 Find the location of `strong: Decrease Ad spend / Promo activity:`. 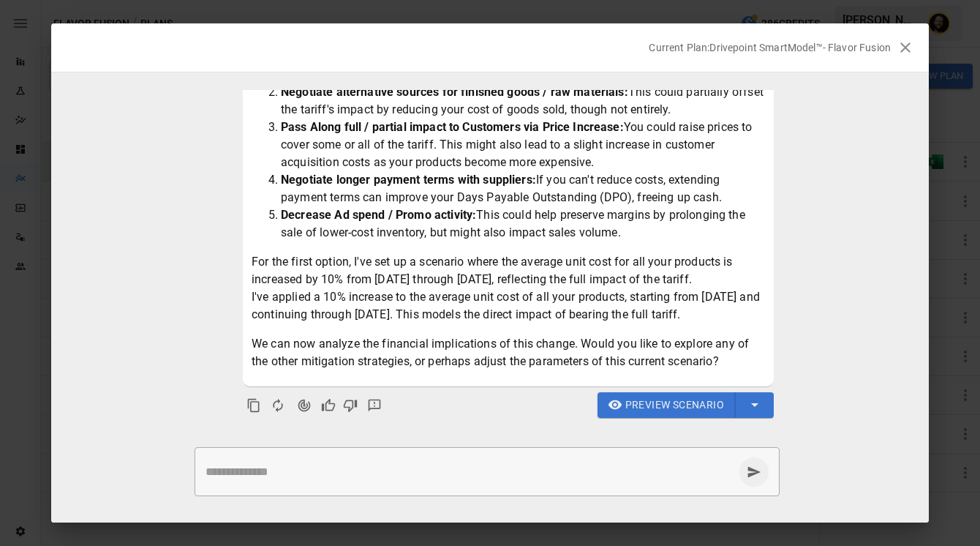

strong: Decrease Ad spend / Promo activity: is located at coordinates (378, 214).